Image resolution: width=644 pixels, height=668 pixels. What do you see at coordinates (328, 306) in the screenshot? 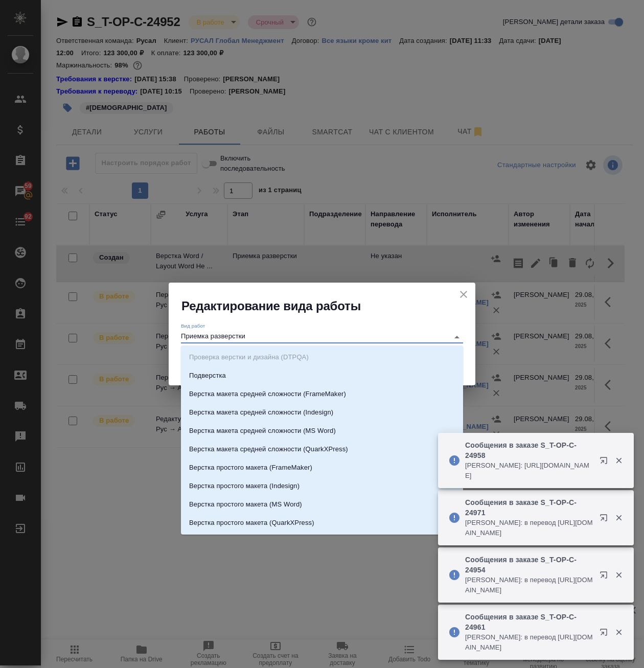
I see `h2: Редактирование вида работы` at bounding box center [328, 306].